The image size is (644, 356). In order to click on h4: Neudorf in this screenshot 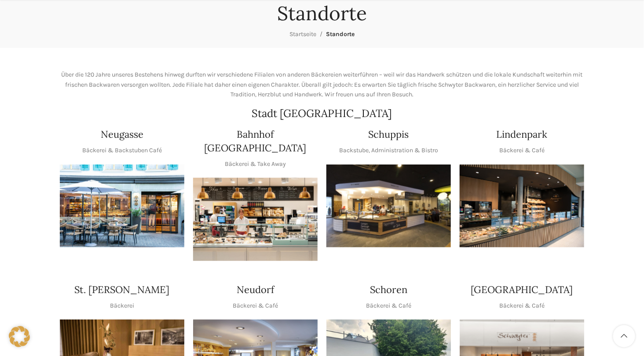, I will do `click(255, 289)`.